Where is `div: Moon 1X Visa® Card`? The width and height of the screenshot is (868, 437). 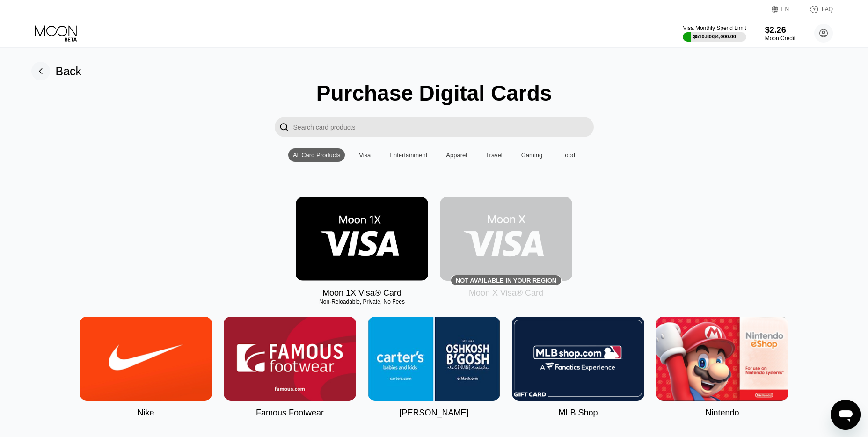 div: Moon 1X Visa® Card is located at coordinates (362, 293).